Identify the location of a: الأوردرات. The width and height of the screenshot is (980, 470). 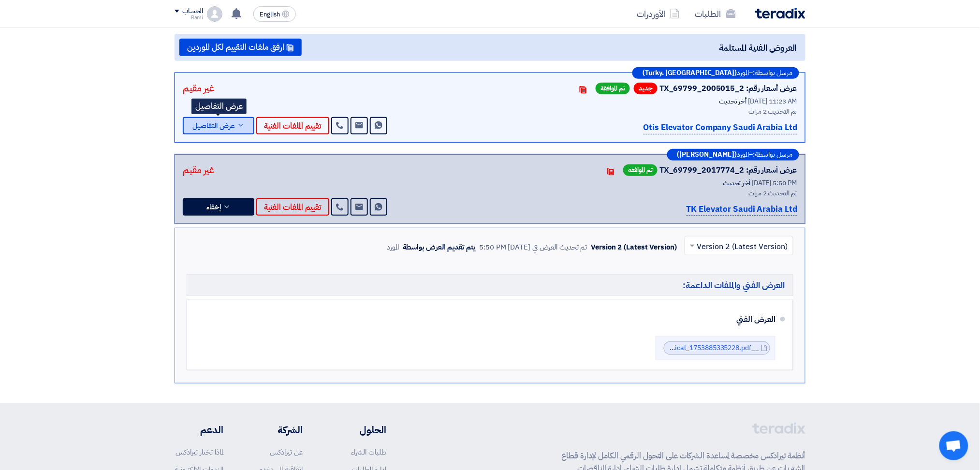
(658, 14).